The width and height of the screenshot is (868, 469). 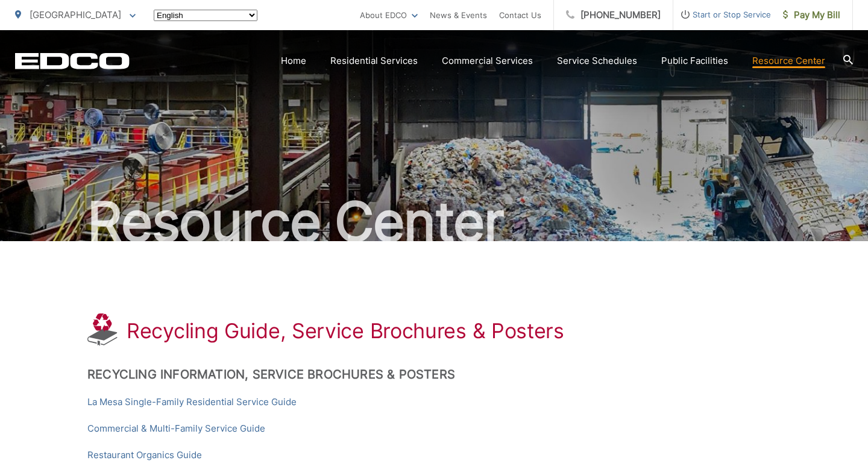 What do you see at coordinates (206, 15) in the screenshot?
I see `select: Select a language` at bounding box center [206, 15].